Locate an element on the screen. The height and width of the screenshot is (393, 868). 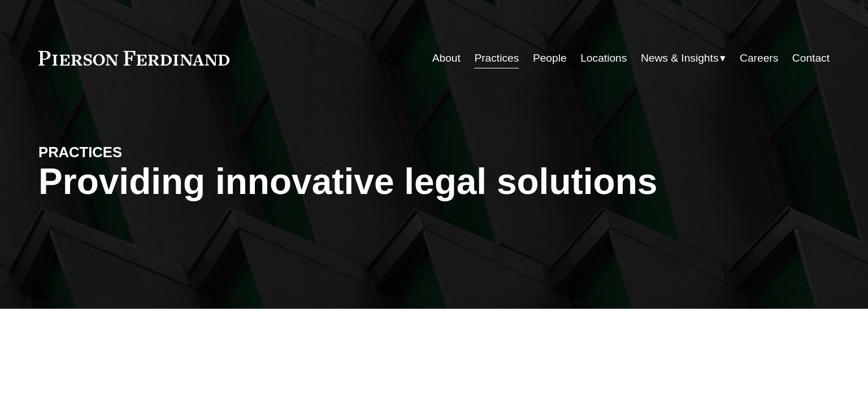
a: People is located at coordinates (550, 58).